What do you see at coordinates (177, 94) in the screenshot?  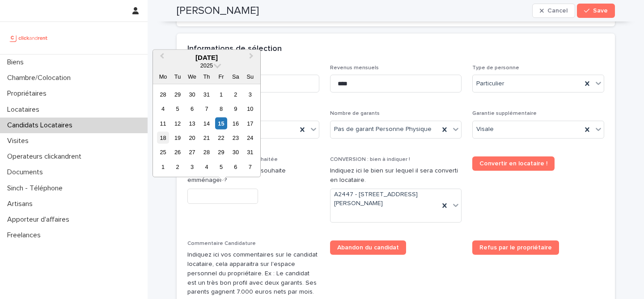 I see `div: Choose Tuesday, 29 July 2025` at bounding box center [177, 94].